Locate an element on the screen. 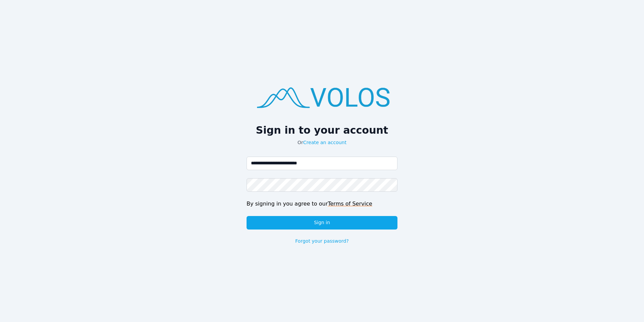  a: Forgot your password? is located at coordinates (322, 241).